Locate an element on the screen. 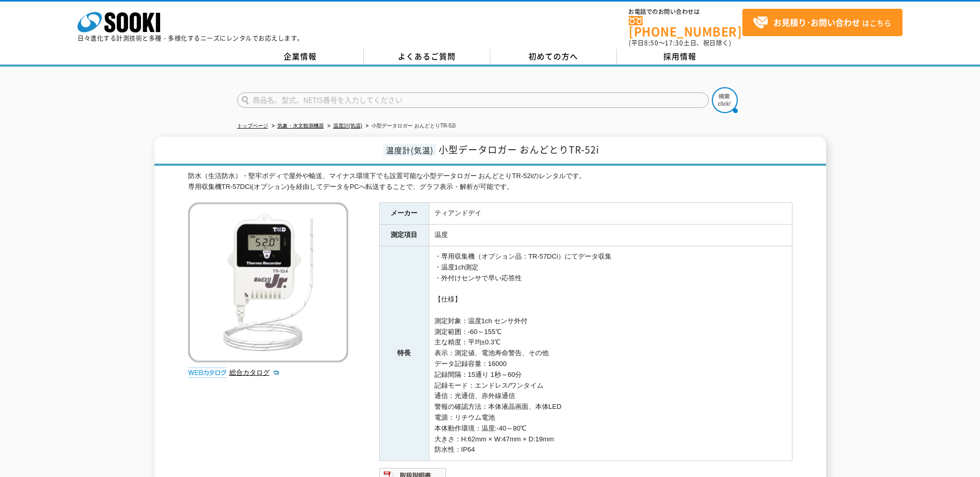  th: 特長 is located at coordinates (404, 353).